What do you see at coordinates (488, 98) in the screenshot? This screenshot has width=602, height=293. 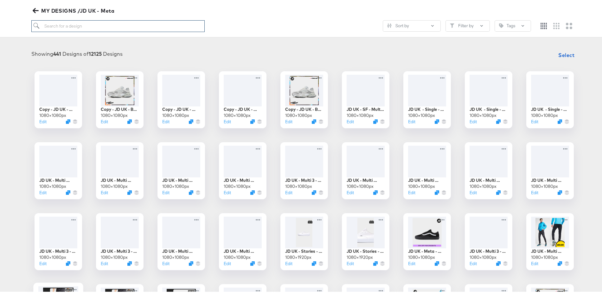 I see `div: JD UK - Single - BAU1080×1080pxEditDuplicate` at bounding box center [488, 98].